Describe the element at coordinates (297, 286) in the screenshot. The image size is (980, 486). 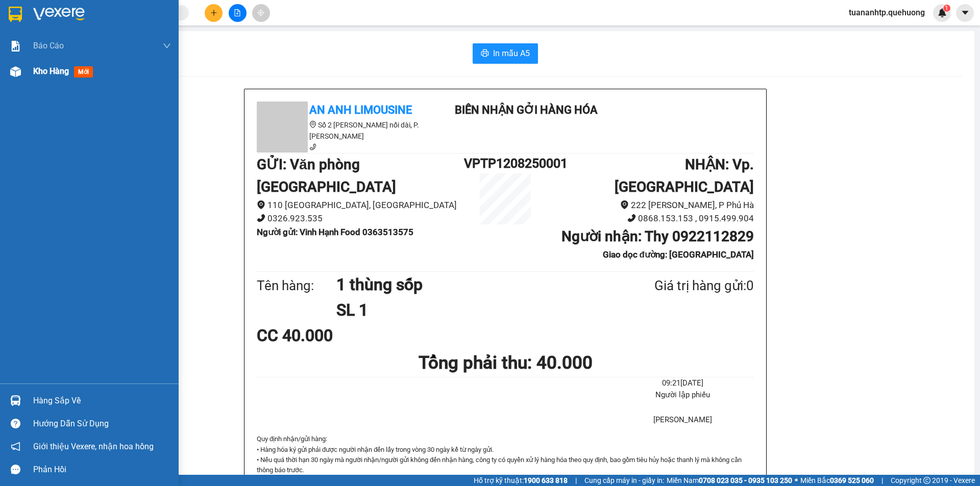
I see `div: Tên hàng:` at that location.